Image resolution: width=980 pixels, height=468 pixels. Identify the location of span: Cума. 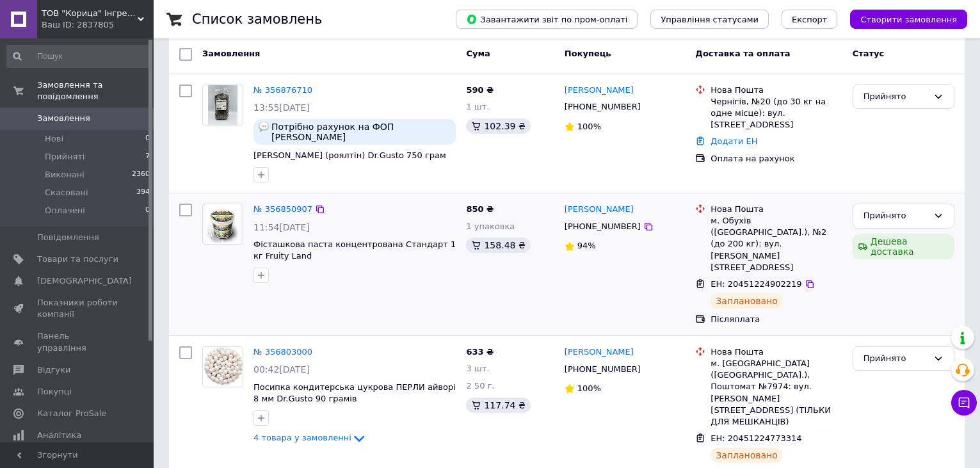
(478, 53).